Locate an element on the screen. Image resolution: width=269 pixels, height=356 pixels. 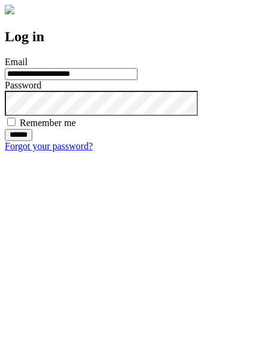
label: Remember me is located at coordinates (48, 123).